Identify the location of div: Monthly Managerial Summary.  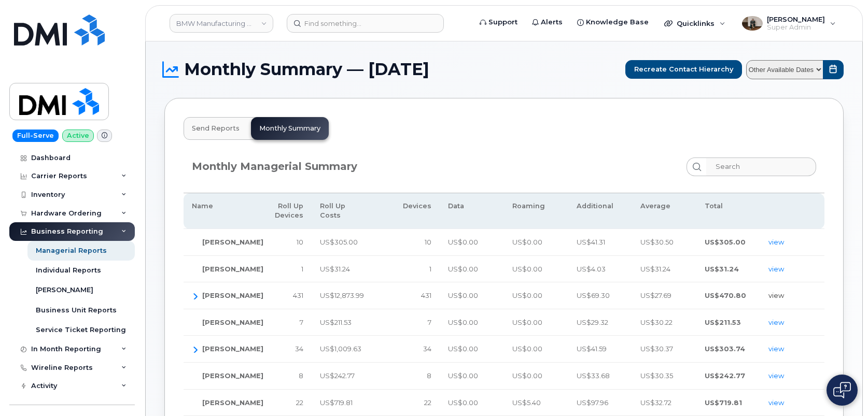
(274, 166).